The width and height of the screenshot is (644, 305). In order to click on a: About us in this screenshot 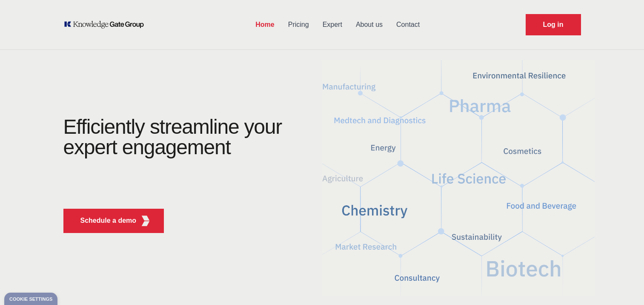, I will do `click(369, 25)`.